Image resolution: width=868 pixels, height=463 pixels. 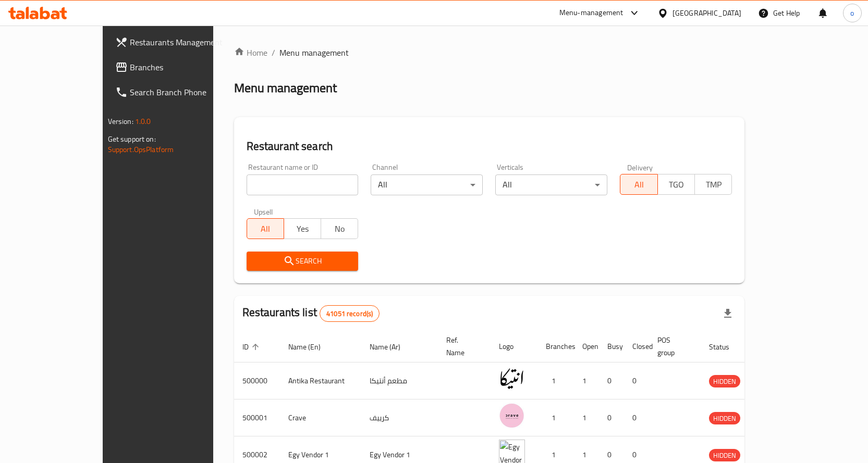 What do you see at coordinates (321, 381) in the screenshot?
I see `td: Antika Restaurant` at bounding box center [321, 381].